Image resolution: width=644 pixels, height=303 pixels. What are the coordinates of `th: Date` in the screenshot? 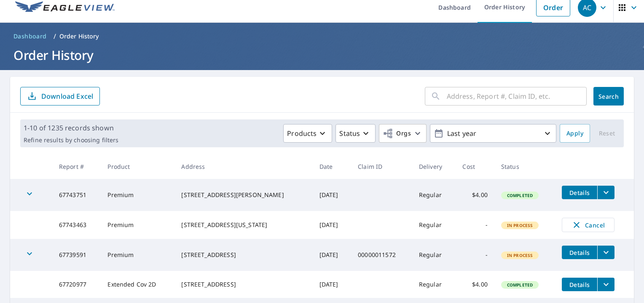 It's located at (332, 166).